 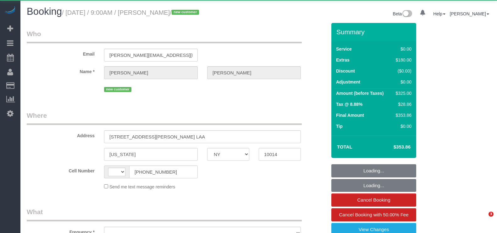 What do you see at coordinates (350, 115) in the screenshot?
I see `label: Final Amount` at bounding box center [350, 115].